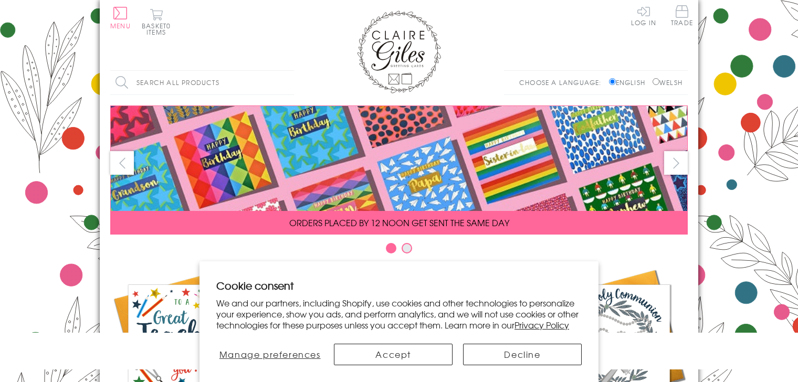 This screenshot has width=798, height=382. I want to click on button: prev, so click(122, 163).